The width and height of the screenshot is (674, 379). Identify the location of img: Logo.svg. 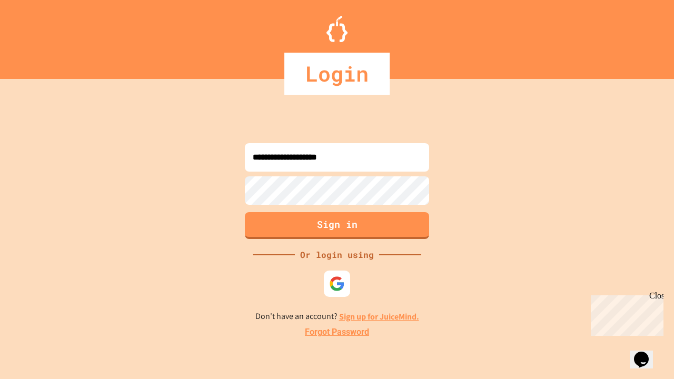
(337, 29).